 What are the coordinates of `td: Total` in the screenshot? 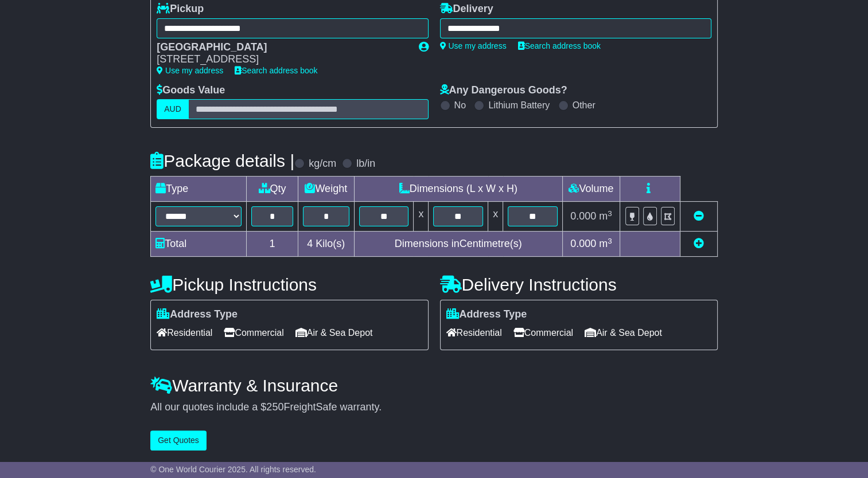 It's located at (199, 245).